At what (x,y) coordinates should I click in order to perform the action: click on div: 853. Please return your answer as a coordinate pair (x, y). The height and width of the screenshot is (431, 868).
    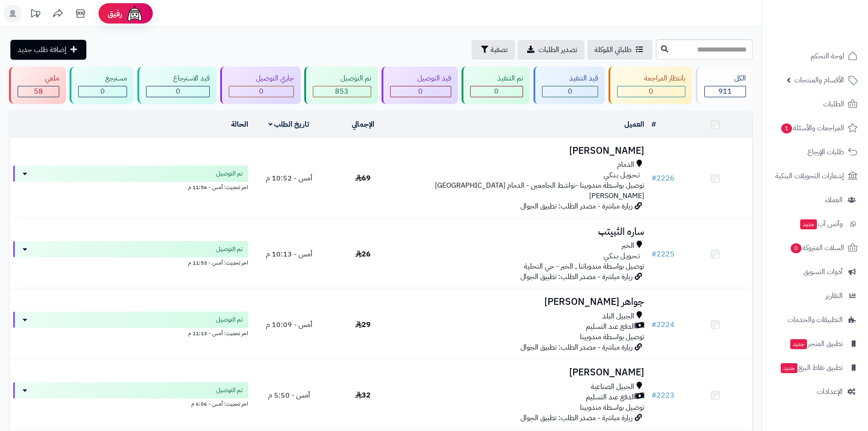
    Looking at the image, I should click on (342, 91).